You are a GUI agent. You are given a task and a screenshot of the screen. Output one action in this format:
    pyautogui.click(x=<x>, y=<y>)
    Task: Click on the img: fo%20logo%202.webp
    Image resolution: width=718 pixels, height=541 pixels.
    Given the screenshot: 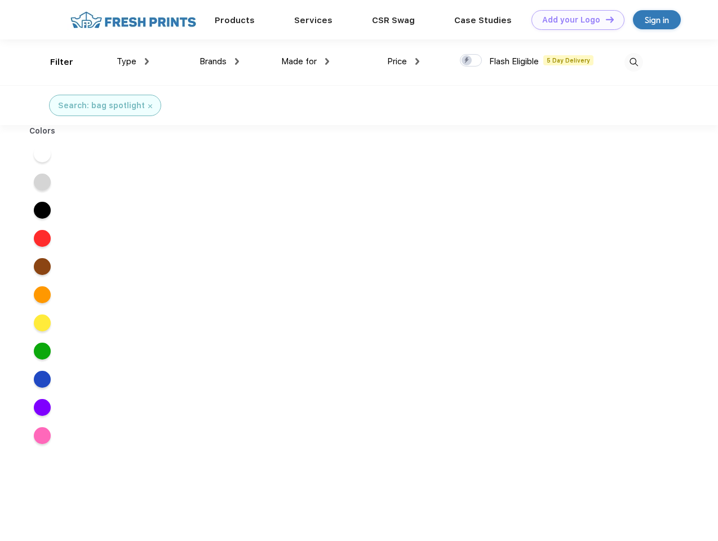 What is the action you would take?
    pyautogui.click(x=133, y=20)
    